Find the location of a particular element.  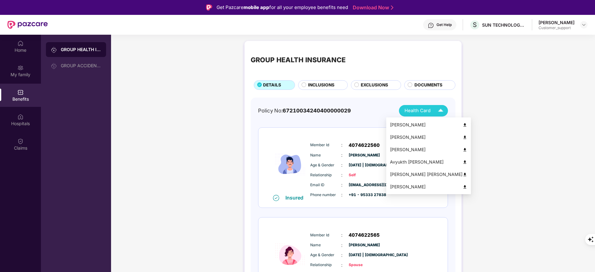

img: New Pazcare Logo is located at coordinates (28, 25).